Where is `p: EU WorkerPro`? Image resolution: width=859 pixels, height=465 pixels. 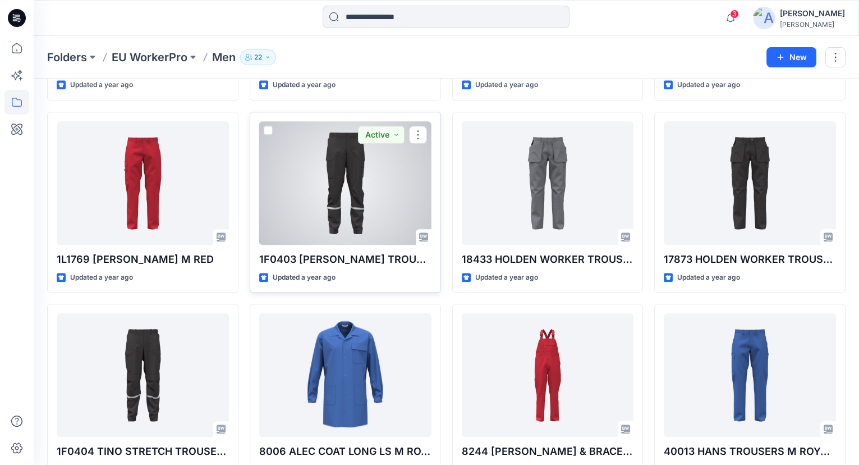
p: EU WorkerPro is located at coordinates (149, 57).